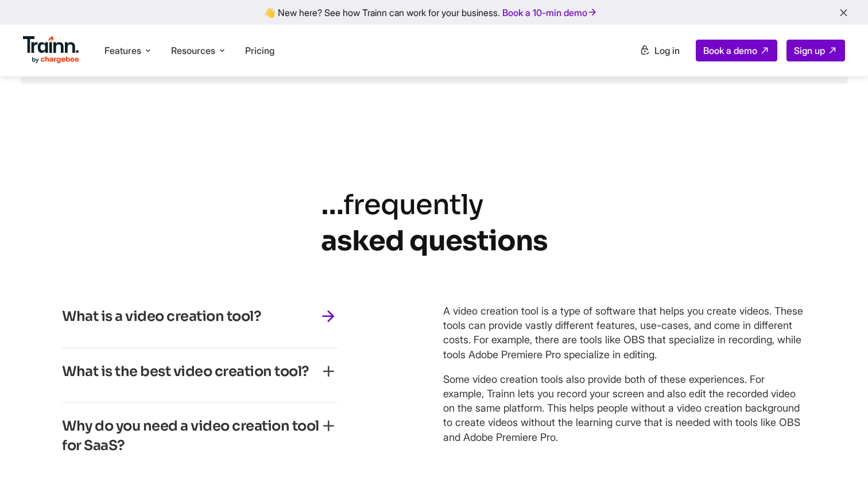 The width and height of the screenshot is (868, 492). Describe the element at coordinates (659, 51) in the screenshot. I see `a: Log in` at that location.